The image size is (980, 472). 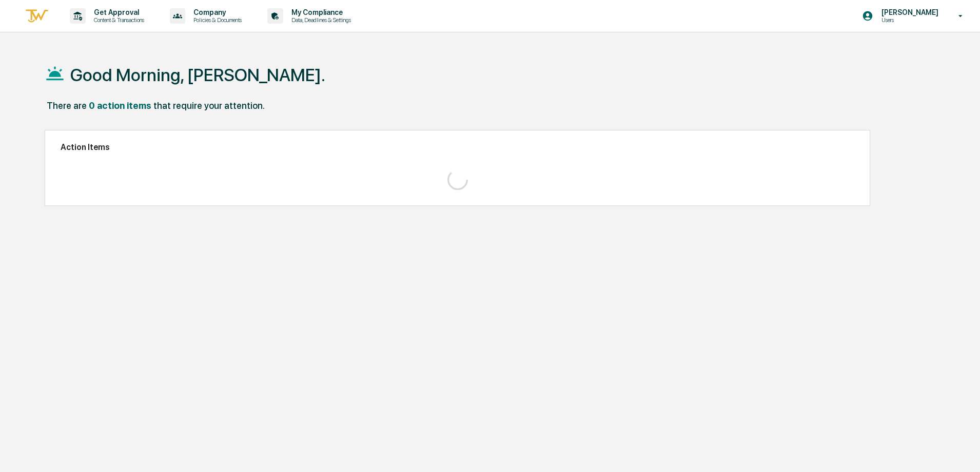 I want to click on img: logo, so click(x=37, y=16).